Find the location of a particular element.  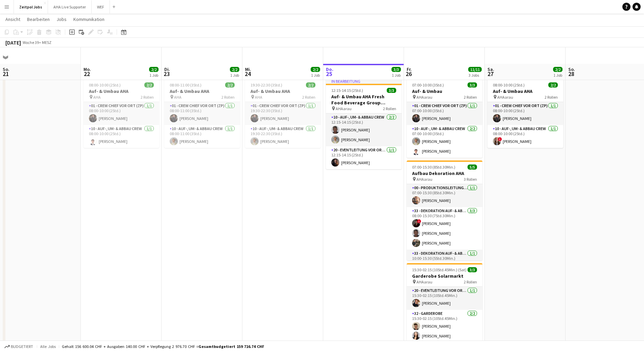

div: Gehalt 156 600.04 CHF + Ausgaben 140.00 CHF + Verpflegung 2 976.70 CHF = is located at coordinates (163, 346).